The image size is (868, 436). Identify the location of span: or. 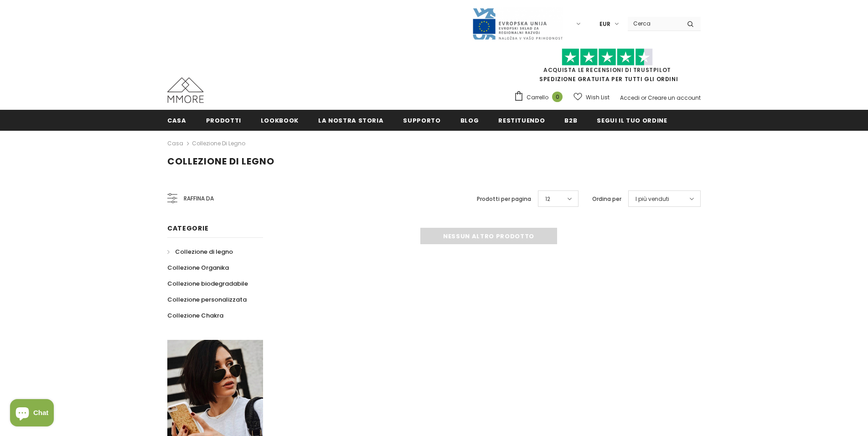
(643, 97).